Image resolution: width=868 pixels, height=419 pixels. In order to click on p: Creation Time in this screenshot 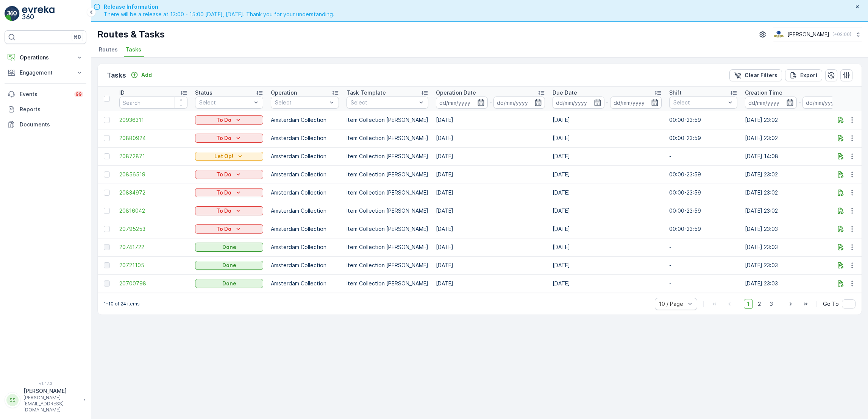, I will do `click(764, 93)`.